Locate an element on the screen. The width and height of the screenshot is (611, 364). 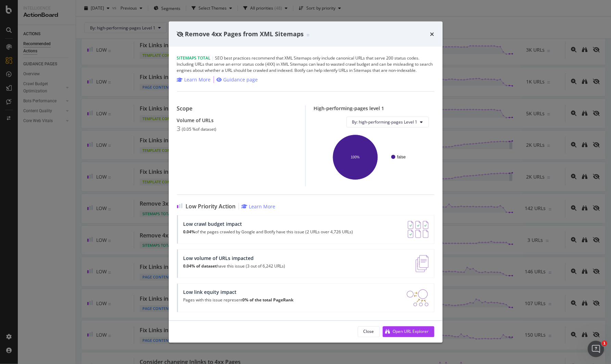
div: eye-slash is located at coordinates (180, 34).